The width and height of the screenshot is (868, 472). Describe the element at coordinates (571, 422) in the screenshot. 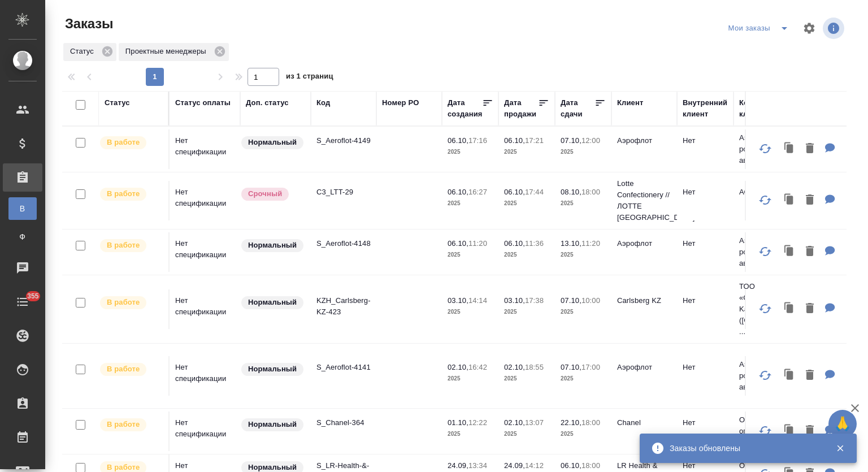

I see `p: 22.10,` at that location.